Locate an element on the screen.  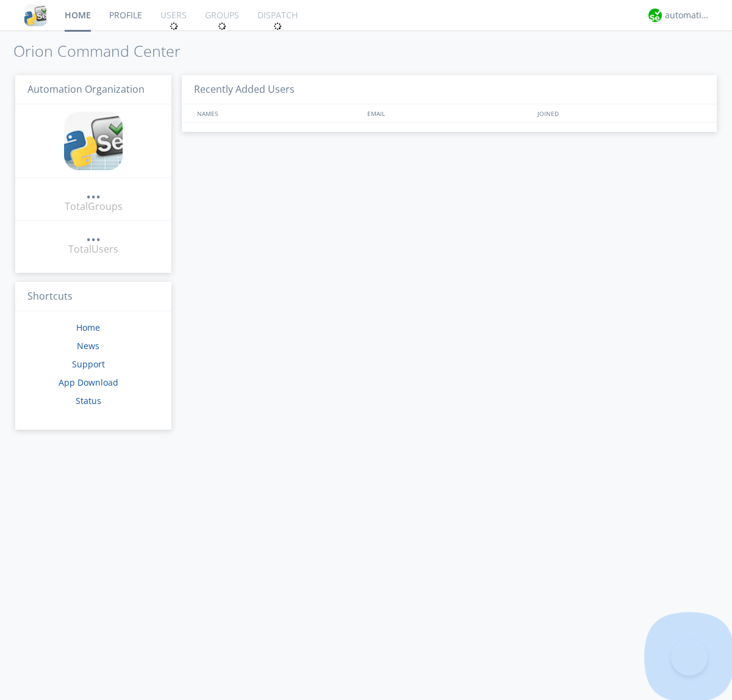
div: NAMES is located at coordinates (277, 113).